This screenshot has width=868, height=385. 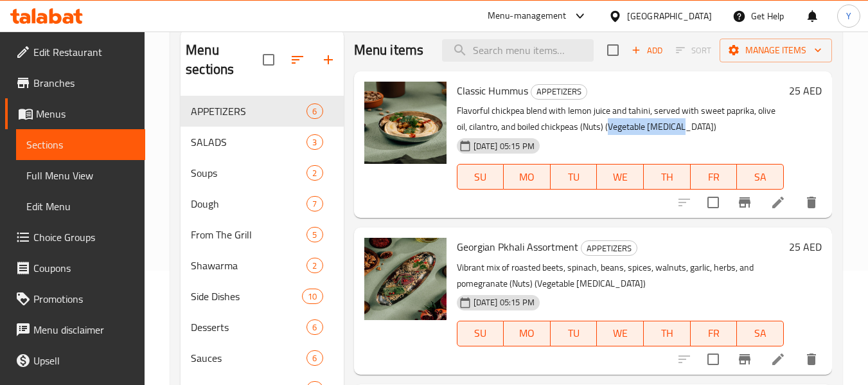 I want to click on button: FR, so click(x=714, y=177).